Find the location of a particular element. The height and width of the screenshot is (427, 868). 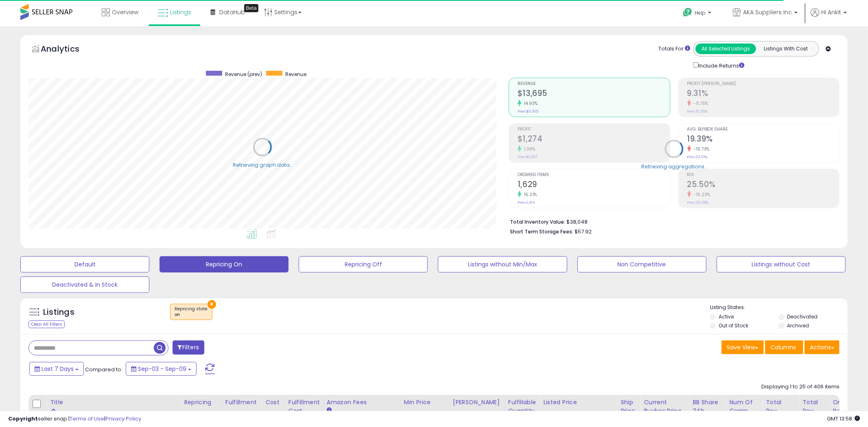

span: Listings is located at coordinates (180, 12).